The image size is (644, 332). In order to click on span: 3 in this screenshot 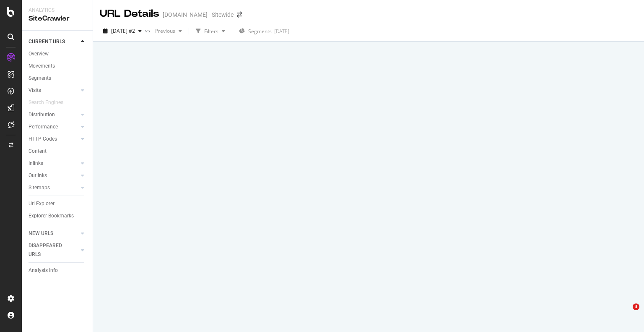, I will do `click(636, 306)`.